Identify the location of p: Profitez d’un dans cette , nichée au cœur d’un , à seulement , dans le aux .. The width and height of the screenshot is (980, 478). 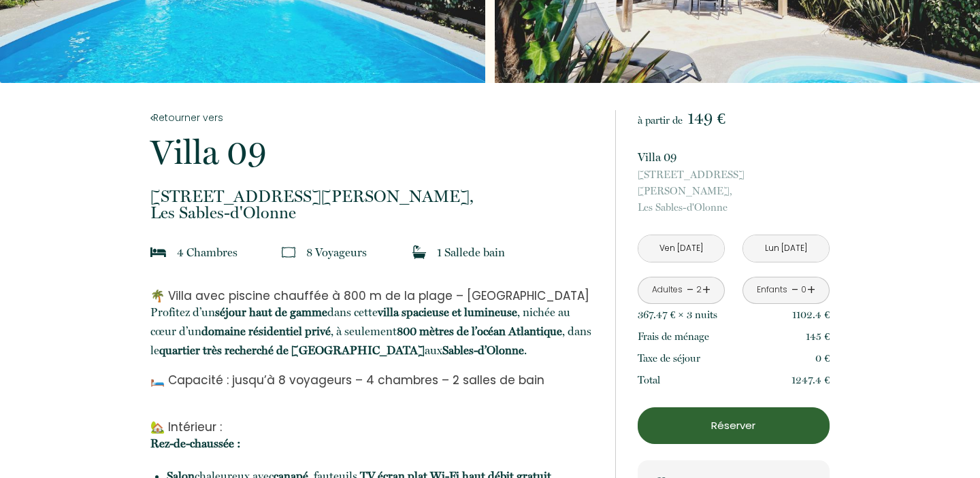
(373, 331).